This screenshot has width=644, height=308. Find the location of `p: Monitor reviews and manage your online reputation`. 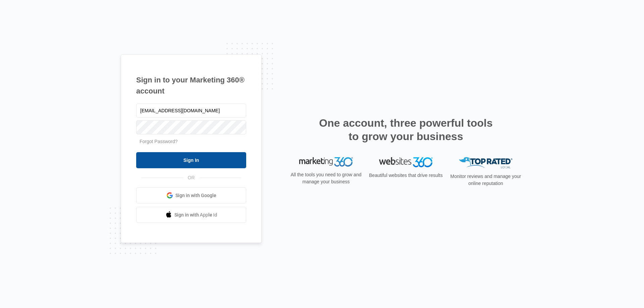

p: Monitor reviews and manage your online reputation is located at coordinates (486, 180).